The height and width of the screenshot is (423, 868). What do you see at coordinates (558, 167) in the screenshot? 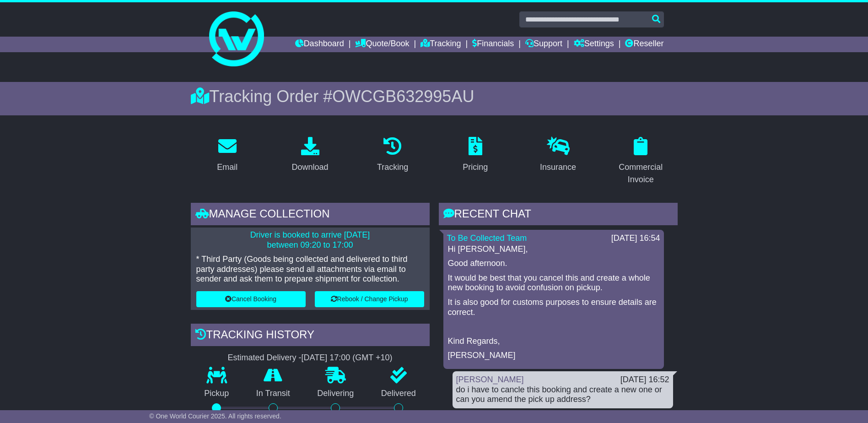
I see `div: Insurance` at bounding box center [558, 167].